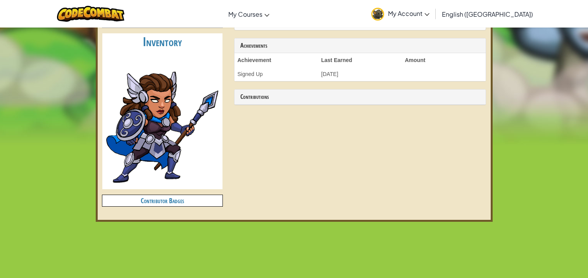  What do you see at coordinates (91, 14) in the screenshot?
I see `img: CodeCombat logo` at bounding box center [91, 14].